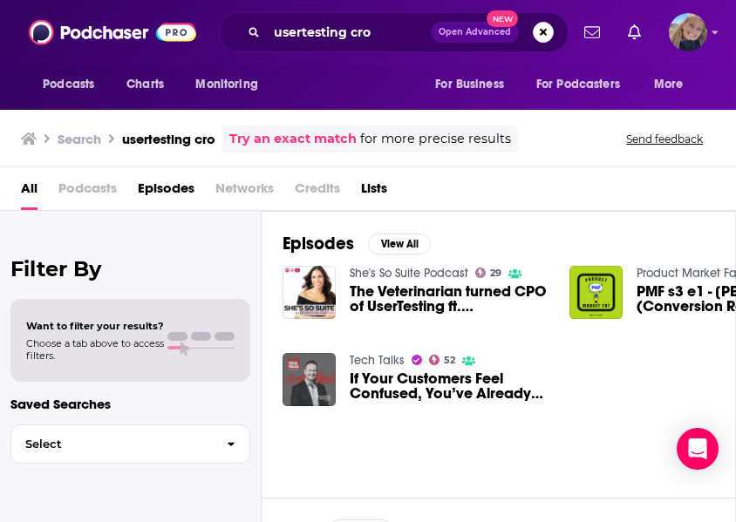 Image resolution: width=736 pixels, height=522 pixels. Describe the element at coordinates (79, 139) in the screenshot. I see `h3: Search` at that location.